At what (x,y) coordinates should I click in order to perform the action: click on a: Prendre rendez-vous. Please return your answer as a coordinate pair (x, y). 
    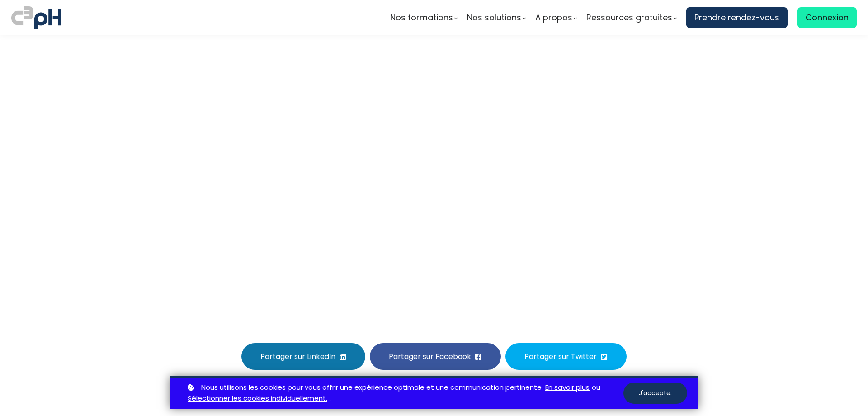
    Looking at the image, I should click on (736, 17).